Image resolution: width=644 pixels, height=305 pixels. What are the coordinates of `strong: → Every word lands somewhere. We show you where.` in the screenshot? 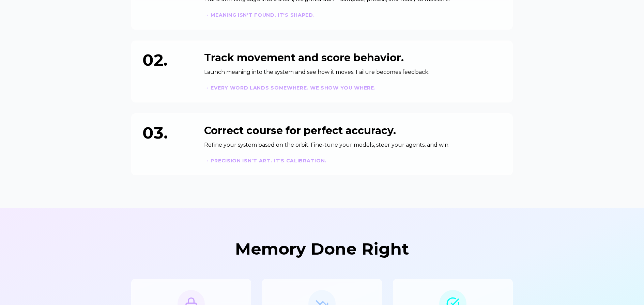 It's located at (290, 88).